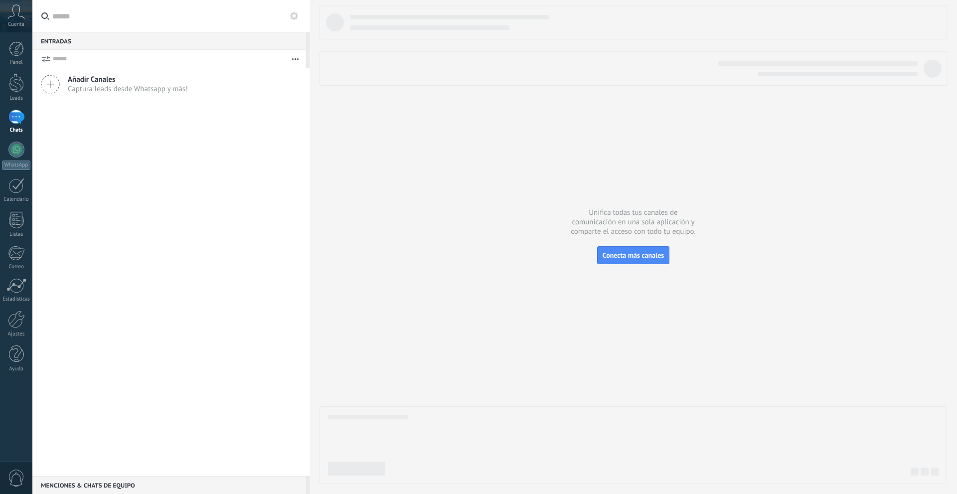 The image size is (957, 494). Describe the element at coordinates (16, 234) in the screenshot. I see `div: Listas` at that location.